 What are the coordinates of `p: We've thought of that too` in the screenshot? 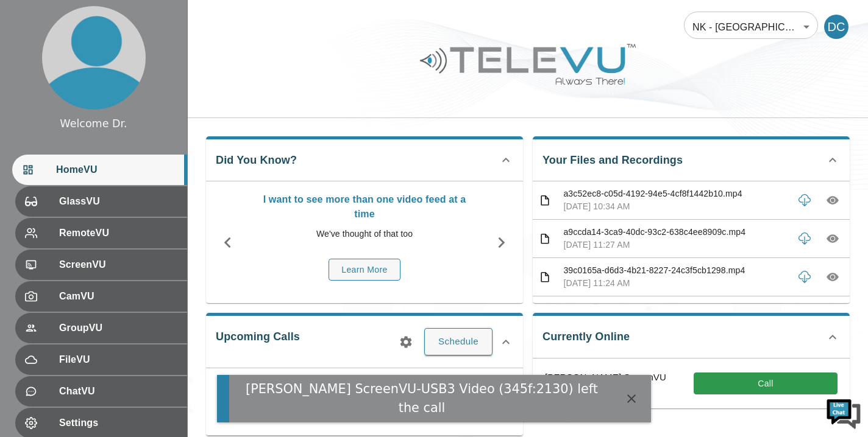 It's located at (365, 234).